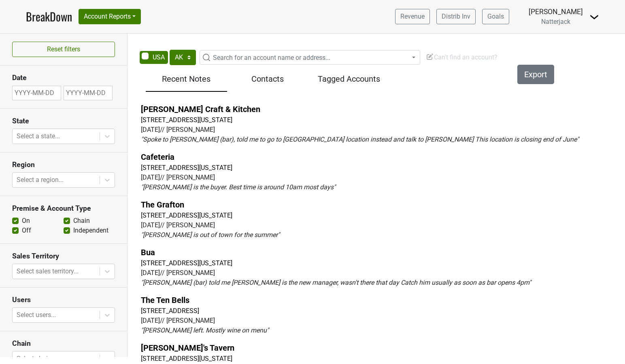 The width and height of the screenshot is (625, 364). Describe the element at coordinates (495, 16) in the screenshot. I see `a: Goals` at that location.